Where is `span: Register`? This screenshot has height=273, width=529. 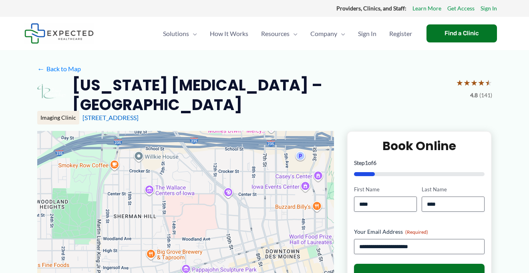 span: Register is located at coordinates (401, 34).